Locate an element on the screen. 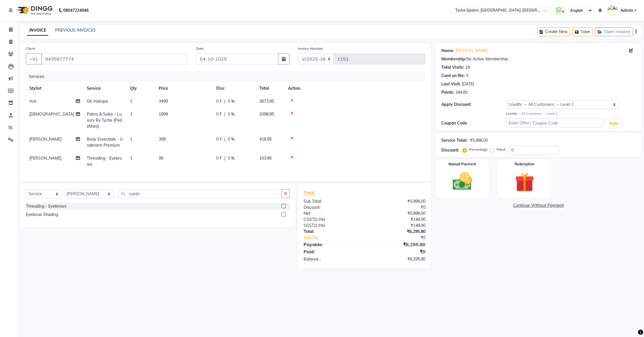  label: Fixed is located at coordinates (501, 150).